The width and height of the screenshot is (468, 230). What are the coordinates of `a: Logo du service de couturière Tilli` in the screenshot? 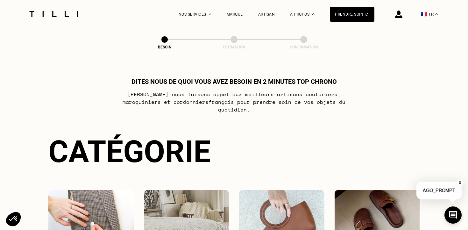 It's located at (54, 14).